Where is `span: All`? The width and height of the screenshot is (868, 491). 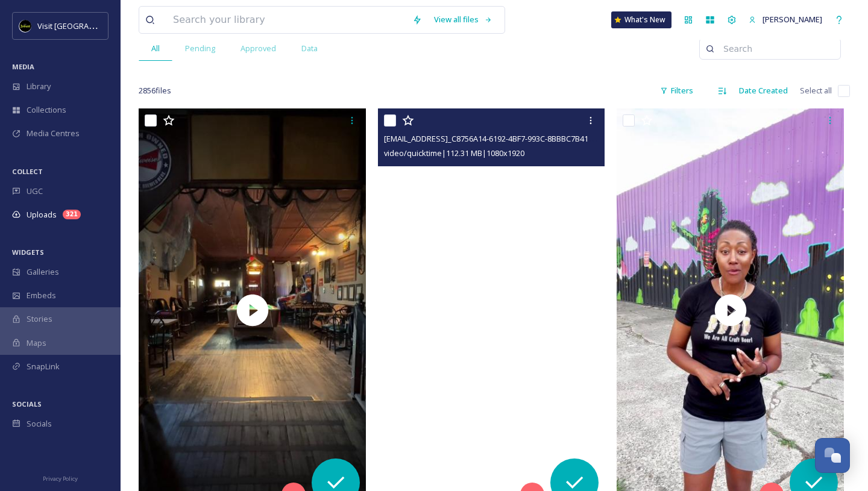 span: All is located at coordinates (155, 48).